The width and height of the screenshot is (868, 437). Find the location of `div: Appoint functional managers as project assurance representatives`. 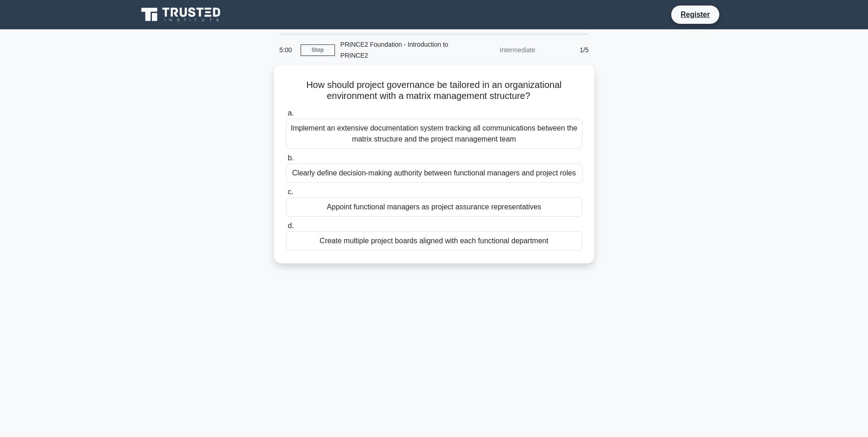

div: Appoint functional managers as project assurance representatives is located at coordinates (434, 207).